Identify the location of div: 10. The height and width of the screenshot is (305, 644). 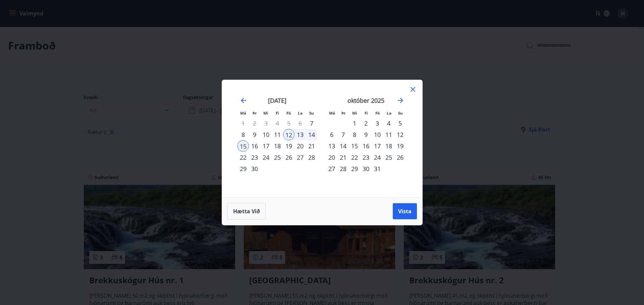
(377, 135).